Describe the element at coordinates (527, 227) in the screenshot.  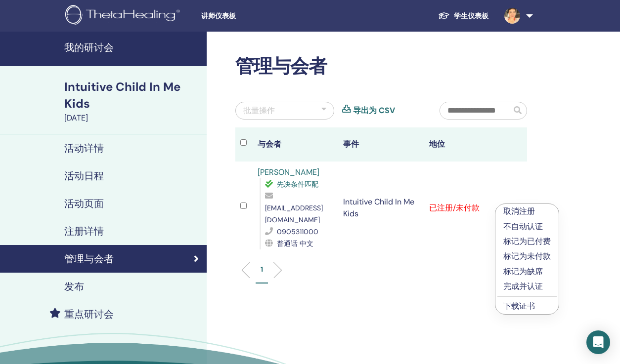
I see `p: 不自动认证` at that location.